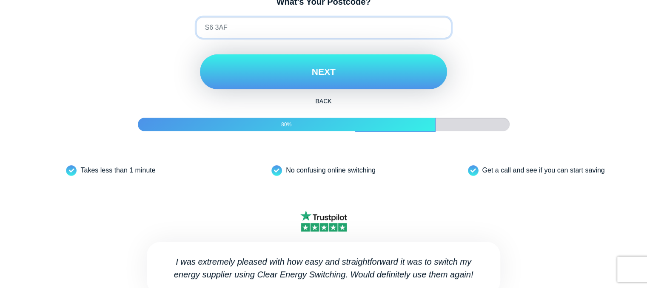 Image resolution: width=647 pixels, height=288 pixels. What do you see at coordinates (324, 28) in the screenshot?
I see `input: PostCode` at bounding box center [324, 28].